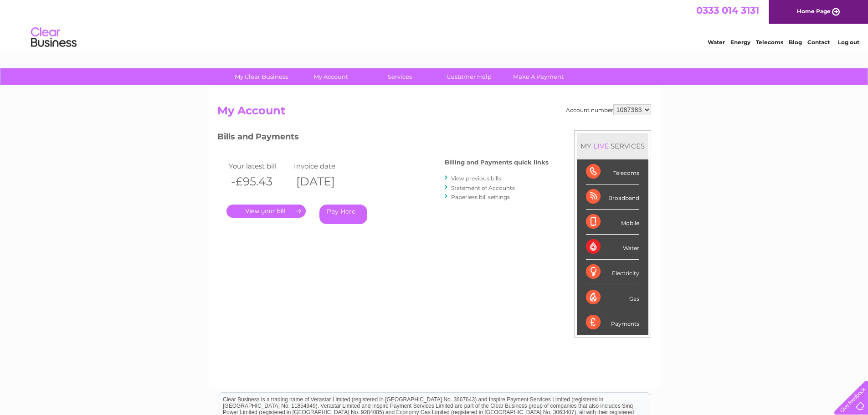 Image resolution: width=868 pixels, height=415 pixels. Describe the element at coordinates (741, 42) in the screenshot. I see `a: Energy` at that location.